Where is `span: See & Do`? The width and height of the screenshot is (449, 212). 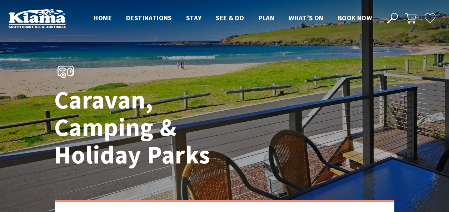
span: See & Do is located at coordinates (230, 18).